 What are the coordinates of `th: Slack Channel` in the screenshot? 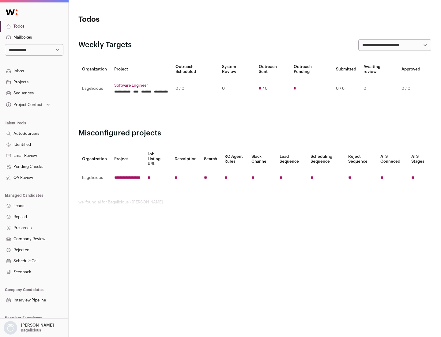 It's located at (262, 159).